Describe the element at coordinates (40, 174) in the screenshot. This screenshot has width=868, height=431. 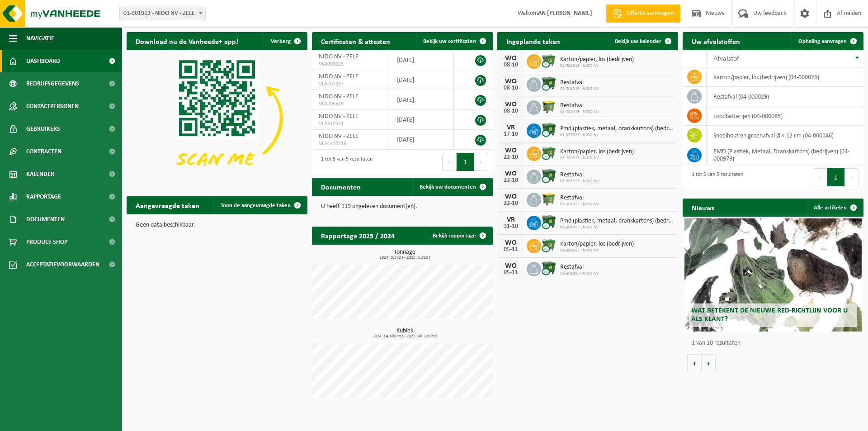
I see `span: Kalender` at that location.